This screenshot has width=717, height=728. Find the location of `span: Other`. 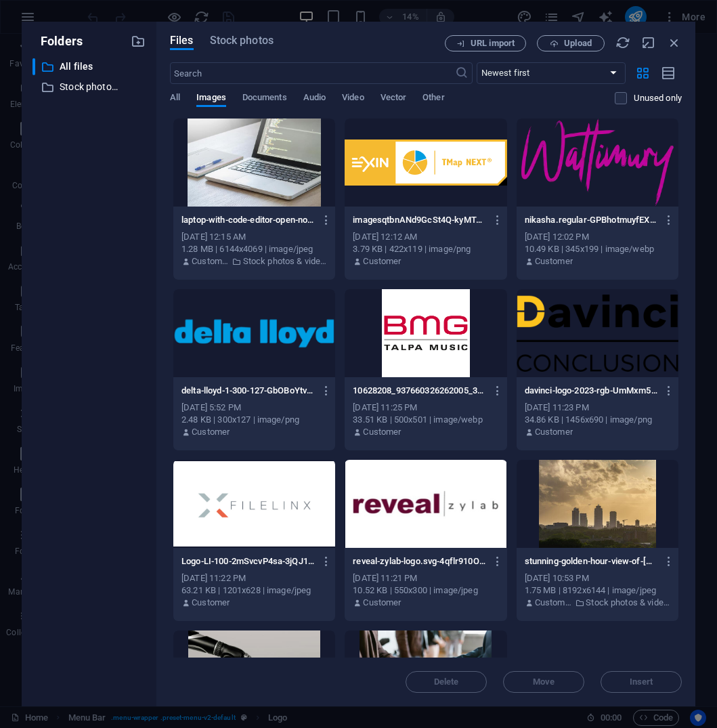

span: Other is located at coordinates (434, 99).